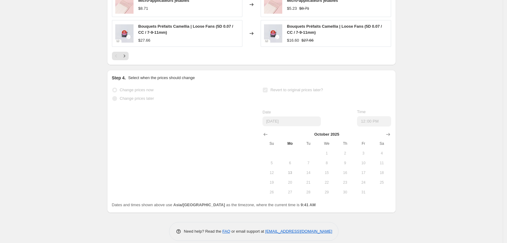 The image size is (507, 243). Describe the element at coordinates (345, 143) in the screenshot. I see `span: Th` at that location.